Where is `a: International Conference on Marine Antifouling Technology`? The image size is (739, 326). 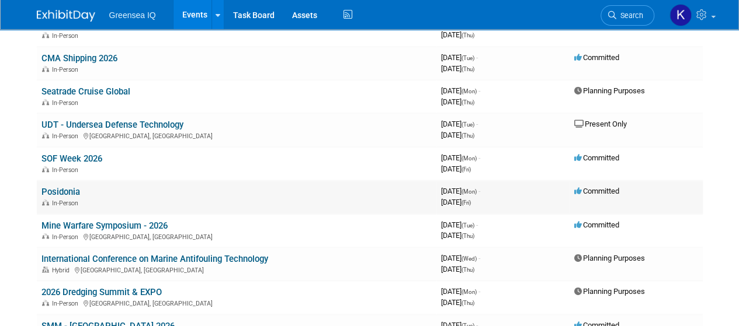
a: International Conference on Marine Antifouling Technology is located at coordinates (155, 259).